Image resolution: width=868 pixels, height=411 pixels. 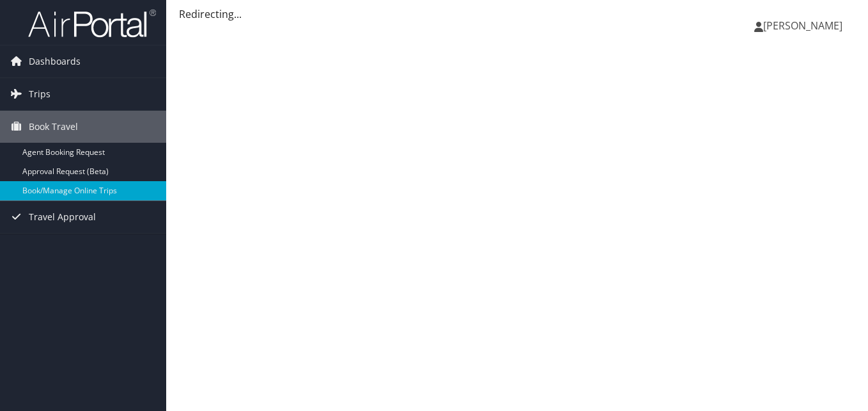 What do you see at coordinates (62, 217) in the screenshot?
I see `span: Travel Approval` at bounding box center [62, 217].